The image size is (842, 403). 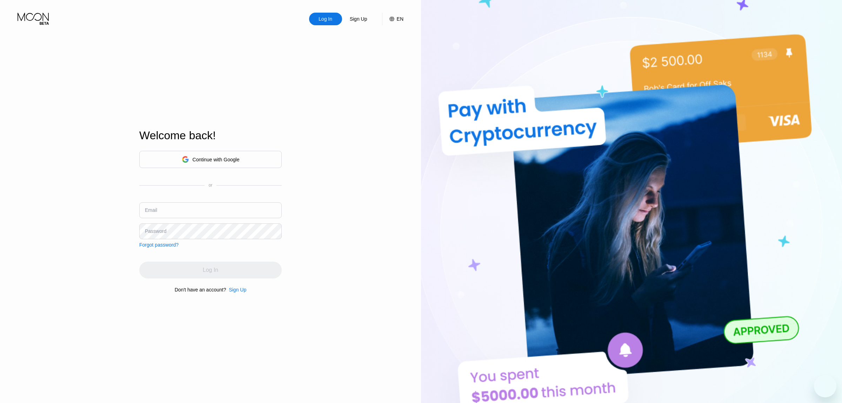 What do you see at coordinates (325, 19) in the screenshot?
I see `div: Log In` at bounding box center [325, 19].